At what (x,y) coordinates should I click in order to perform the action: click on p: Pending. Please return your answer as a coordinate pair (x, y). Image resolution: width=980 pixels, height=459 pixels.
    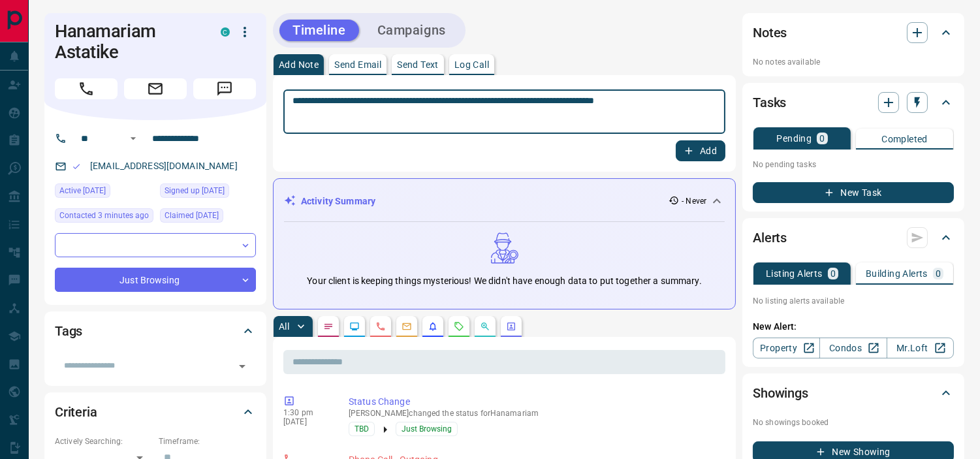
    Looking at the image, I should click on (794, 138).